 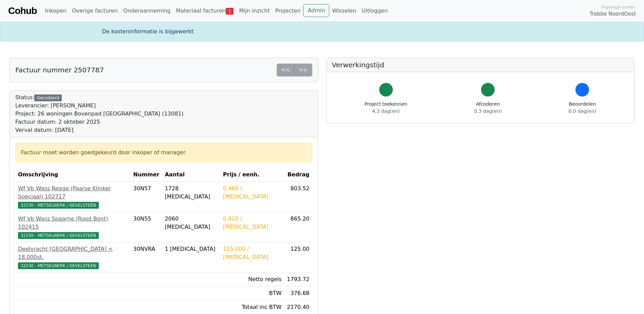 I want to click on a: Inkopen, so click(x=55, y=11).